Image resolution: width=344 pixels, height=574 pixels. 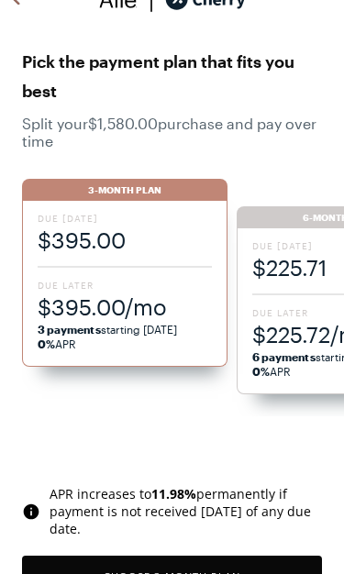 What do you see at coordinates (125, 306) in the screenshot?
I see `span: $395.00/mo` at bounding box center [125, 306].